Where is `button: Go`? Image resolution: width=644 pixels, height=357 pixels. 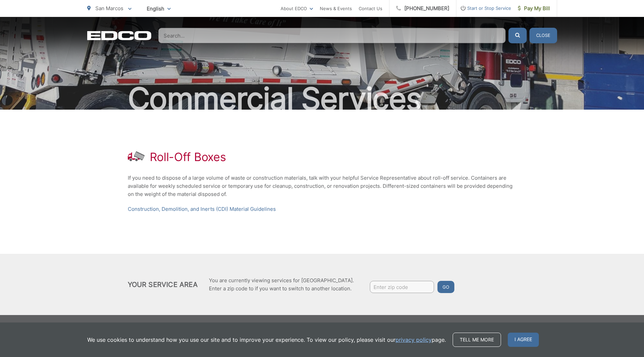
button: Go is located at coordinates (446, 287).